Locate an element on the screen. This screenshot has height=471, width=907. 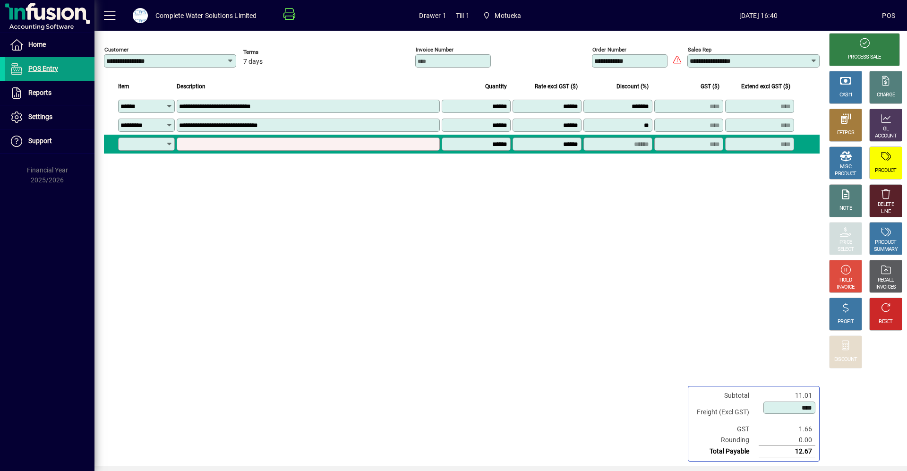
span: Description is located at coordinates (191, 86).